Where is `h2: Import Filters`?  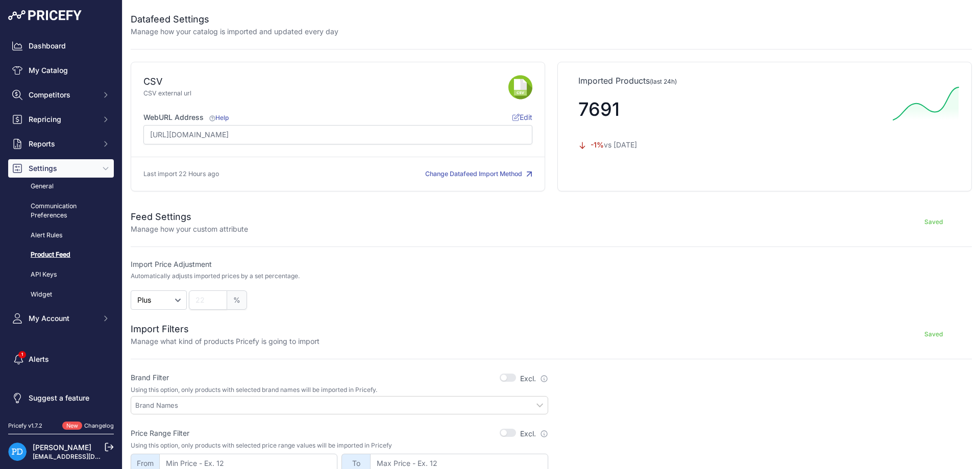
h2: Import Filters is located at coordinates (225, 329).